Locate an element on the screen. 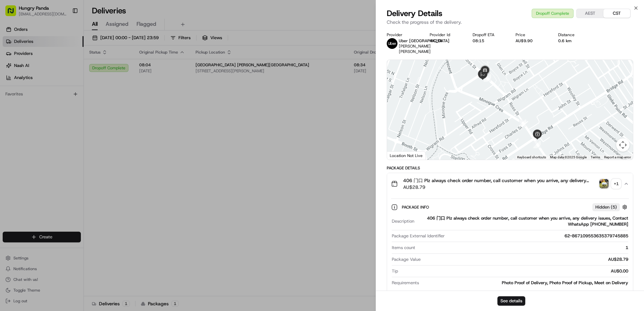 This screenshot has width=644, height=311. span: Requirements is located at coordinates (405, 283).